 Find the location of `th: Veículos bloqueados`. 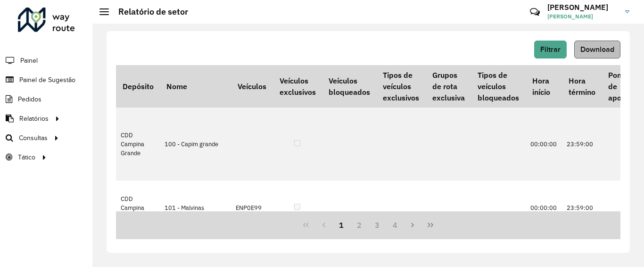

th: Veículos bloqueados is located at coordinates (349, 87).